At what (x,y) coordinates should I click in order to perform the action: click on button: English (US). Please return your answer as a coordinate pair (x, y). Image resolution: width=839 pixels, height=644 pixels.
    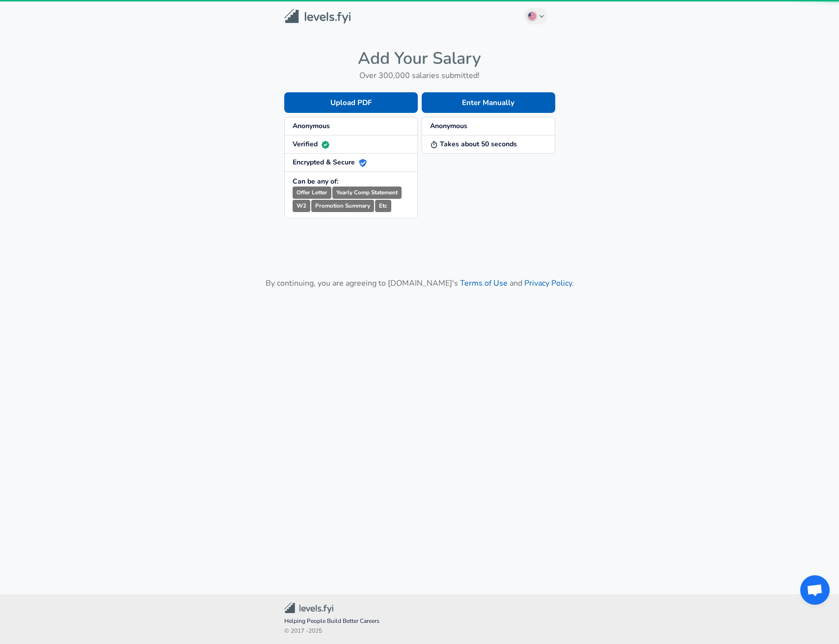
    Looking at the image, I should click on (536, 16).